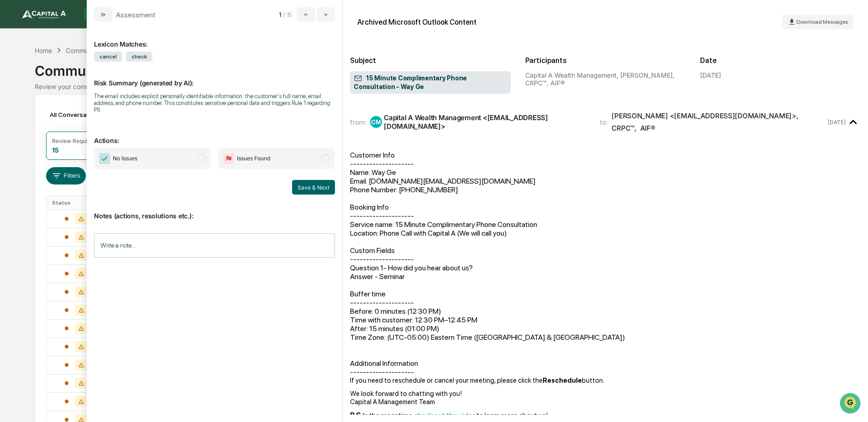 The width and height of the screenshot is (868, 422). Describe the element at coordinates (34, 119) in the screenshot. I see `a: 🖐️Preclearance` at that location.